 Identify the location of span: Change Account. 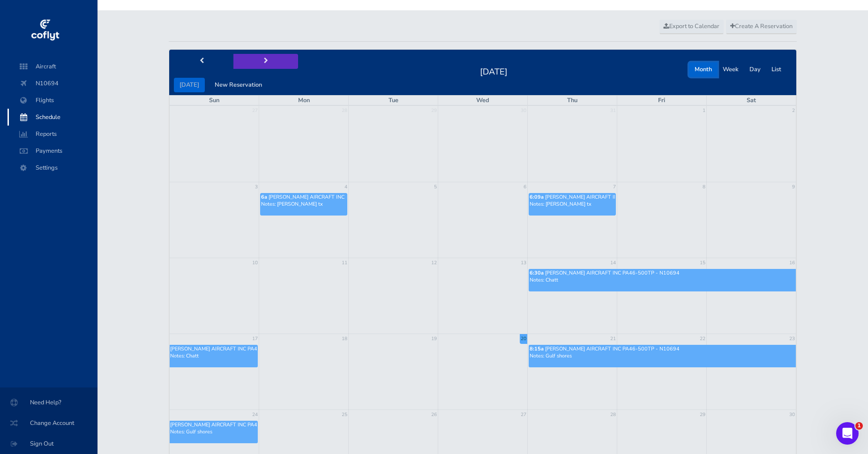
(48, 424).